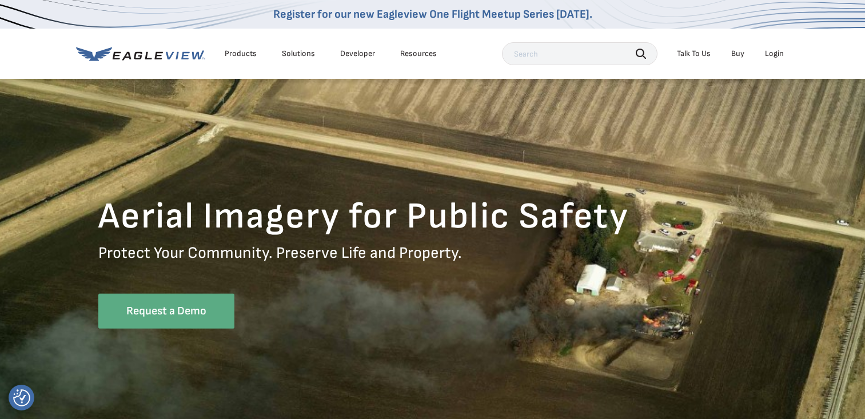 The height and width of the screenshot is (419, 865). Describe the element at coordinates (299, 54) in the screenshot. I see `div: Solutions` at that location.